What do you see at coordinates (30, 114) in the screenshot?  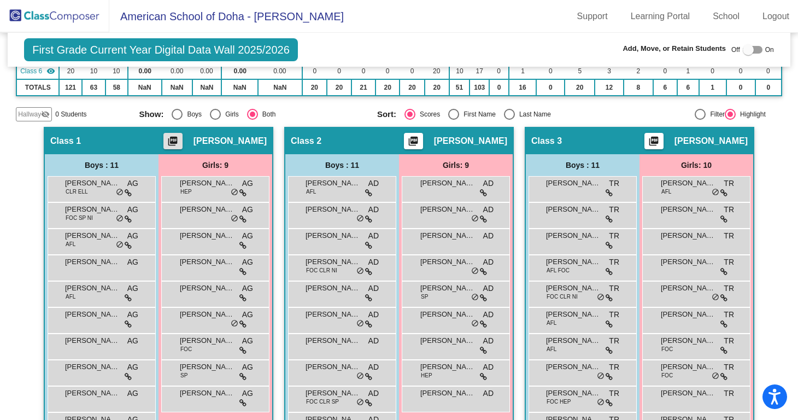 I see `span: Hallway` at bounding box center [30, 114].